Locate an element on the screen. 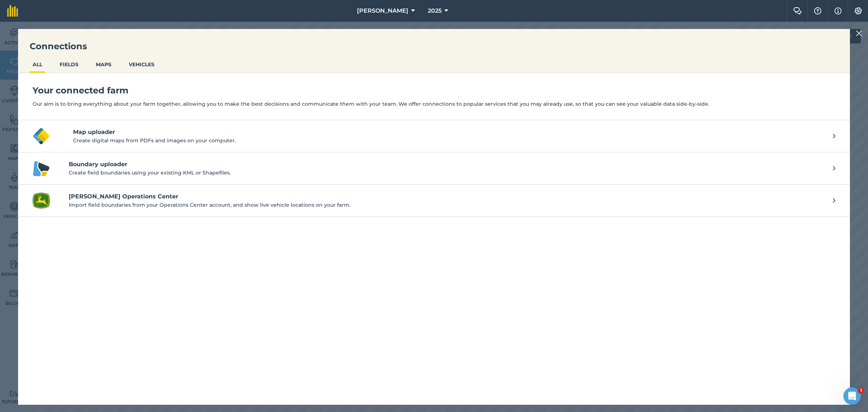  img: John Deere Operations Center logo is located at coordinates (41, 200).